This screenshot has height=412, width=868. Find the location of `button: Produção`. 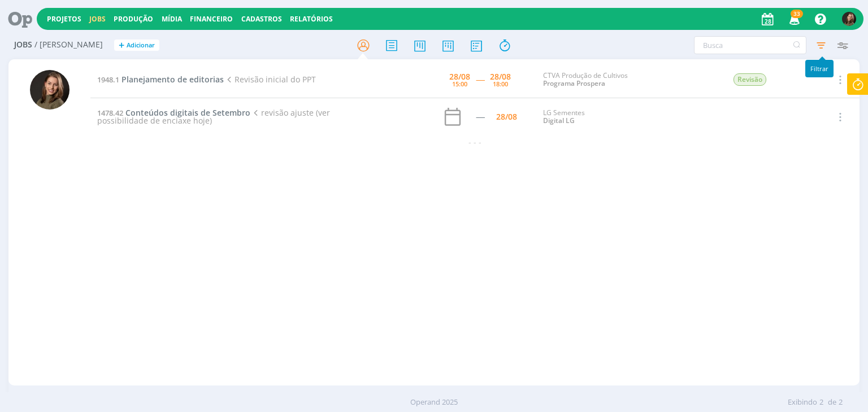

button: Produção is located at coordinates (133, 19).